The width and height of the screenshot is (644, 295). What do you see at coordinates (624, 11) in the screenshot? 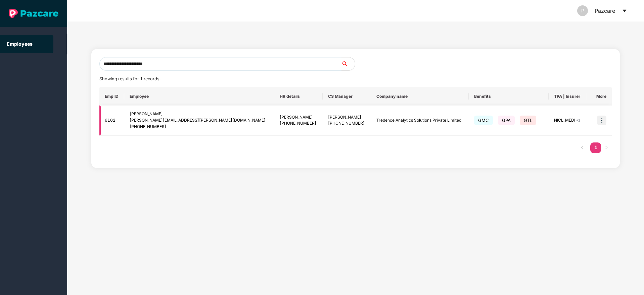
I see `span: caret-down` at bounding box center [624, 11].